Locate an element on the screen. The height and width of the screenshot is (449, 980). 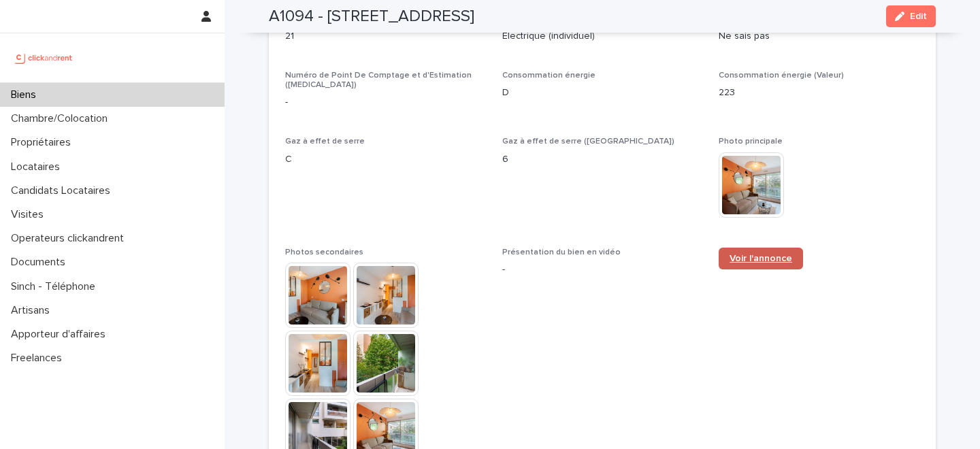
p: Operateurs clickandrent is located at coordinates (70, 238).